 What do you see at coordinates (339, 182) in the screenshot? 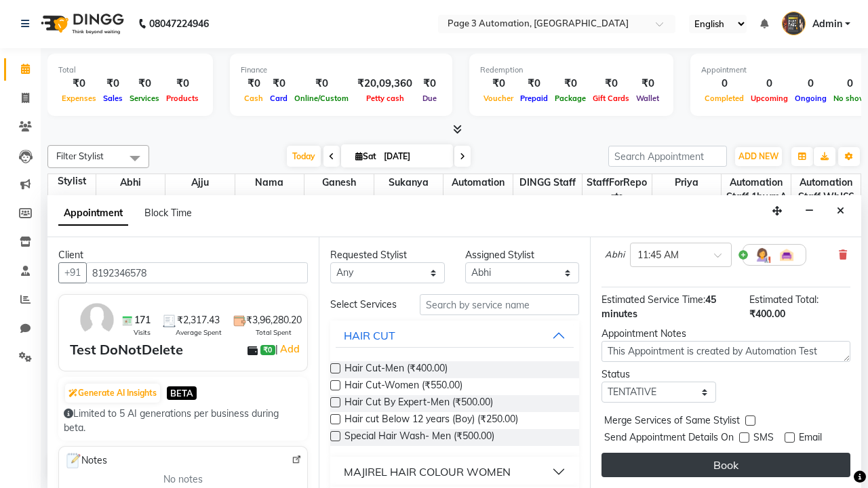
I see `span: Ganesh` at bounding box center [339, 182].